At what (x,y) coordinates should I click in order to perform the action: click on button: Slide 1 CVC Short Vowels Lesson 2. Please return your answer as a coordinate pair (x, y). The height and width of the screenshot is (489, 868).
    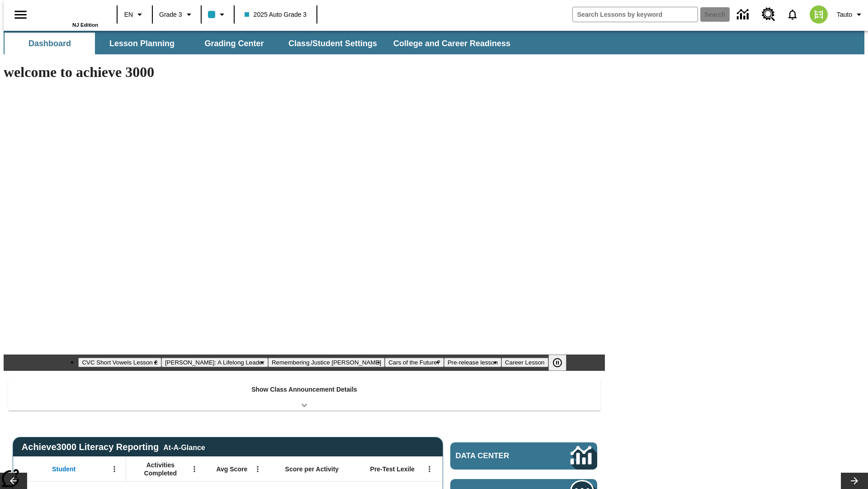
    Looking at the image, I should click on (119, 362).